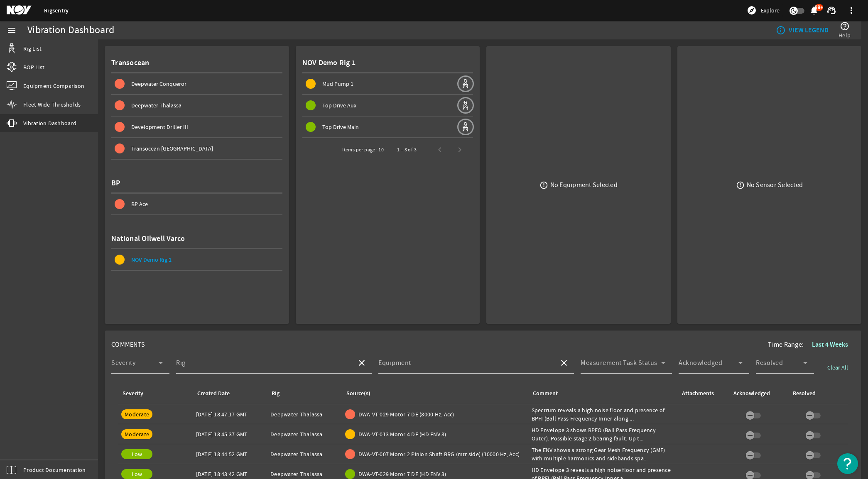  What do you see at coordinates (775, 185) in the screenshot?
I see `div: No Sensor Selected` at bounding box center [775, 185].